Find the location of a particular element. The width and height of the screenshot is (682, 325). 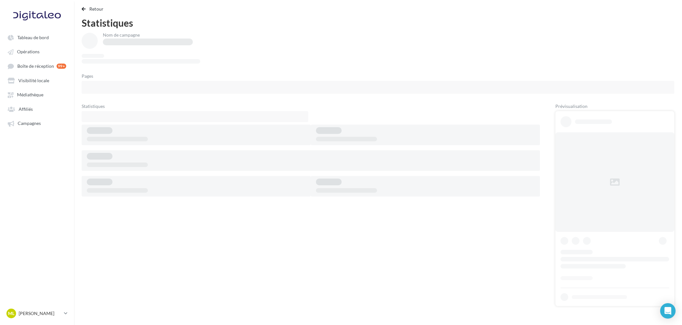

span: Opérations is located at coordinates (28, 52).